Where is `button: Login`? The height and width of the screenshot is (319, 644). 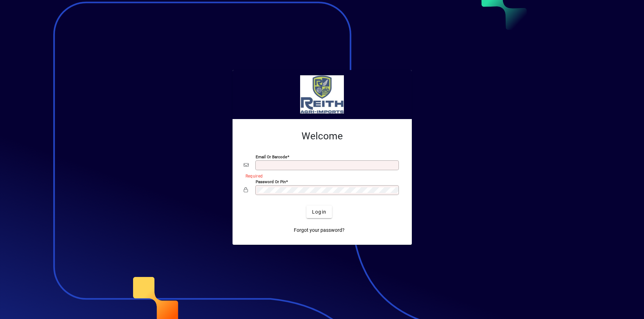
button: Login is located at coordinates (319, 212).